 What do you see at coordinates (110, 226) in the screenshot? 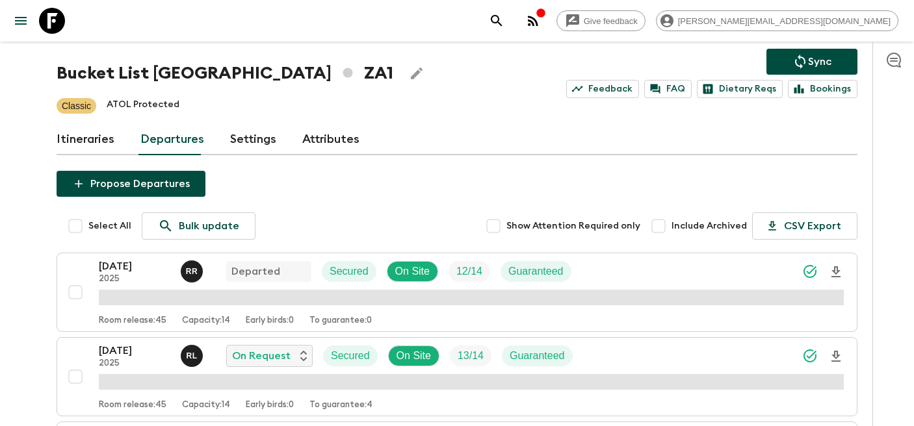
I see `span: Select All` at bounding box center [110, 226].